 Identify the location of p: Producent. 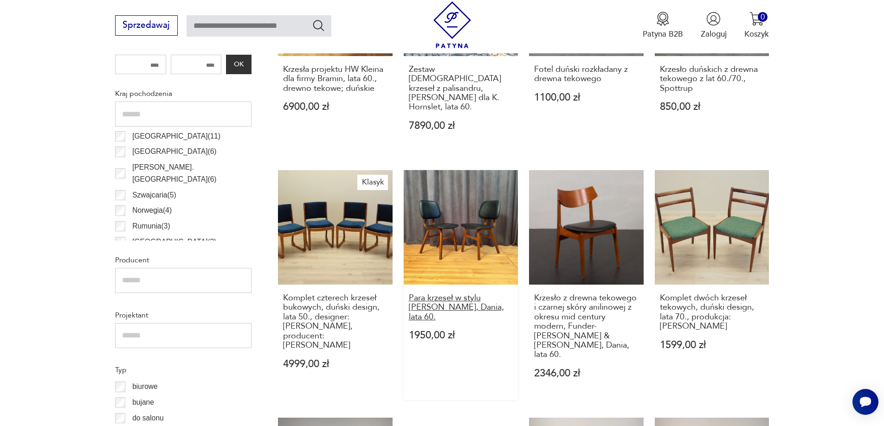
(183, 260).